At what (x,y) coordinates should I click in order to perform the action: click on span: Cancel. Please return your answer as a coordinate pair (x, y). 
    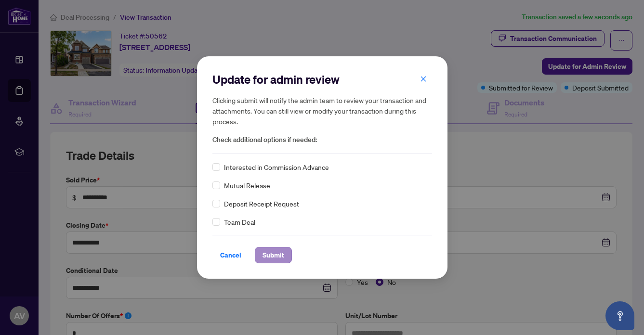
    Looking at the image, I should click on (231, 255).